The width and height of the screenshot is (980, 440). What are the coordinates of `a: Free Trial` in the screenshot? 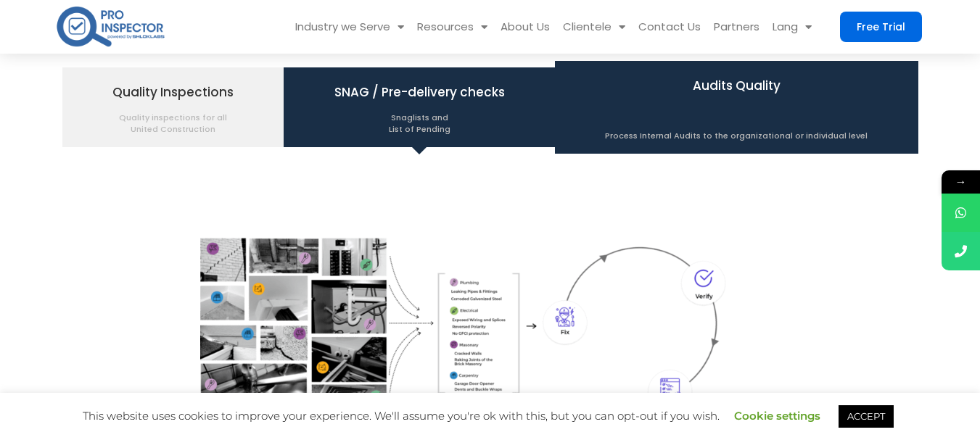 It's located at (880, 27).